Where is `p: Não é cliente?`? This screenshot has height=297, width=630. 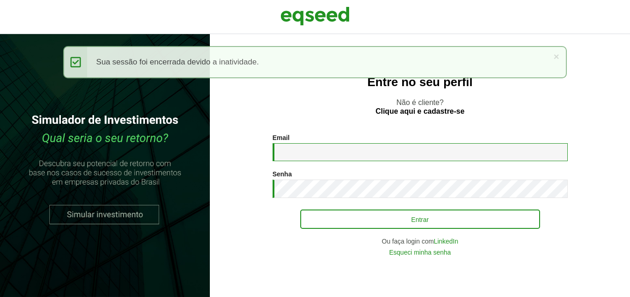 p: Não é cliente? is located at coordinates (420, 107).